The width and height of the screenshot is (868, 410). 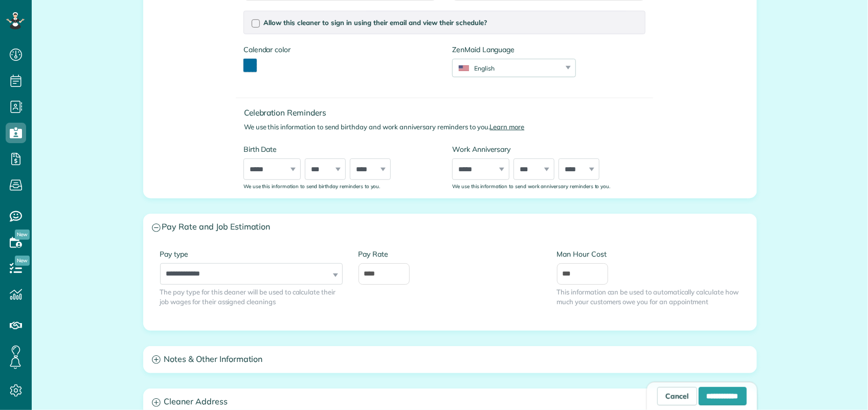 I want to click on label: Birth Date, so click(x=340, y=150).